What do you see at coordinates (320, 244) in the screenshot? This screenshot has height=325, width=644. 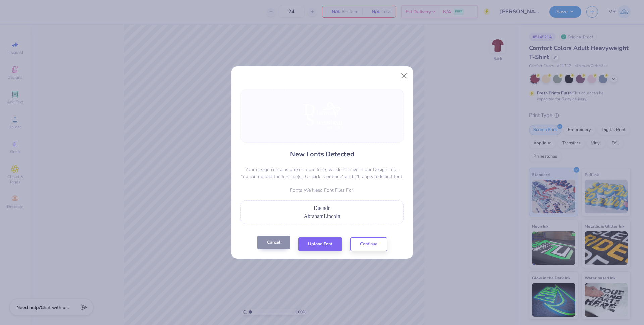 I see `button: Upload Font` at bounding box center [320, 244].